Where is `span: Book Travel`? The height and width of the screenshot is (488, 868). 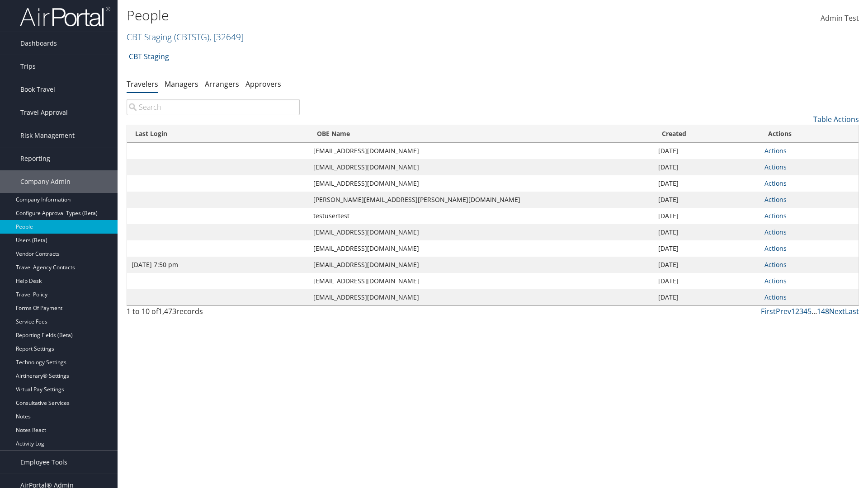
span: Book Travel is located at coordinates (38, 90).